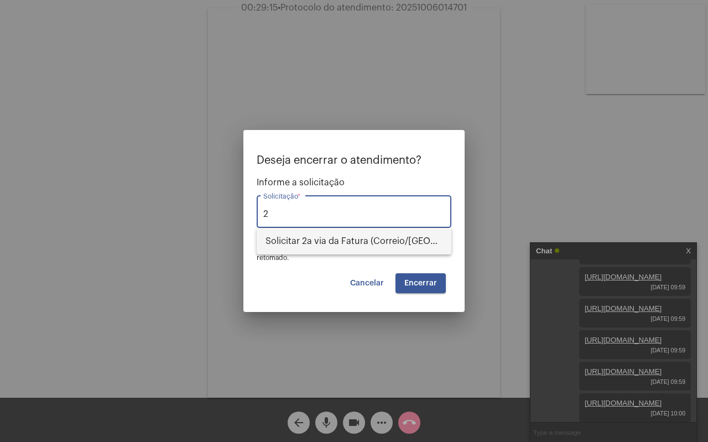 Image resolution: width=708 pixels, height=442 pixels. Describe the element at coordinates (421, 283) in the screenshot. I see `button: Encerrar` at that location.